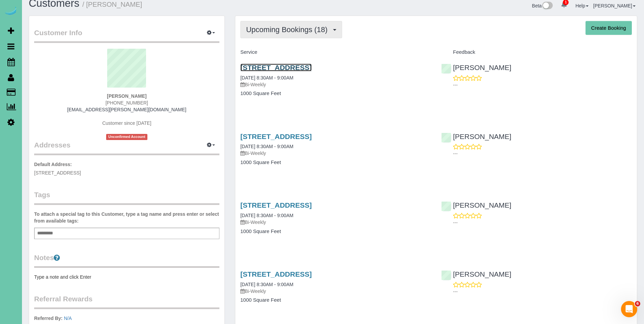 Image resolution: width=644 pixels, height=324 pixels. Describe the element at coordinates (543, 6) in the screenshot. I see `a: Beta` at that location.